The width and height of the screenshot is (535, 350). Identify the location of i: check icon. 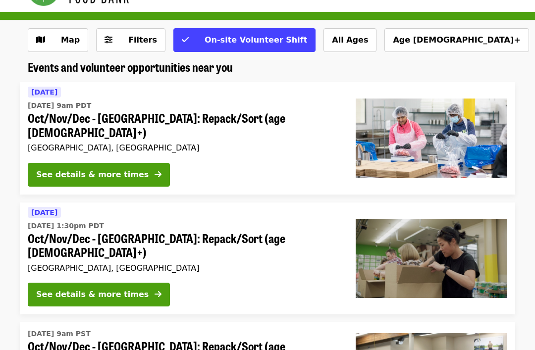
(185, 40).